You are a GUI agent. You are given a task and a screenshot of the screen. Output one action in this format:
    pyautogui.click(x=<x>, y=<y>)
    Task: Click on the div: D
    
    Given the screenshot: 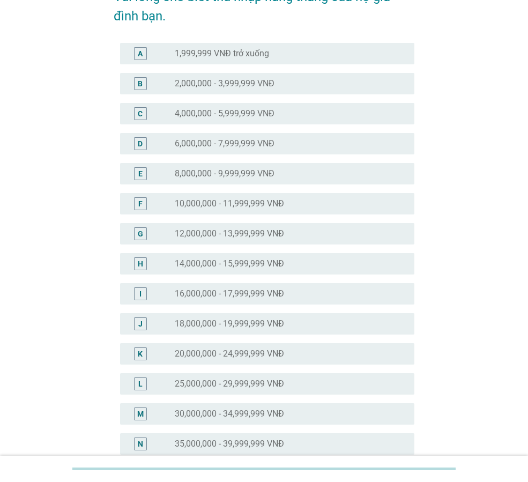 What is the action you would take?
    pyautogui.click(x=140, y=143)
    